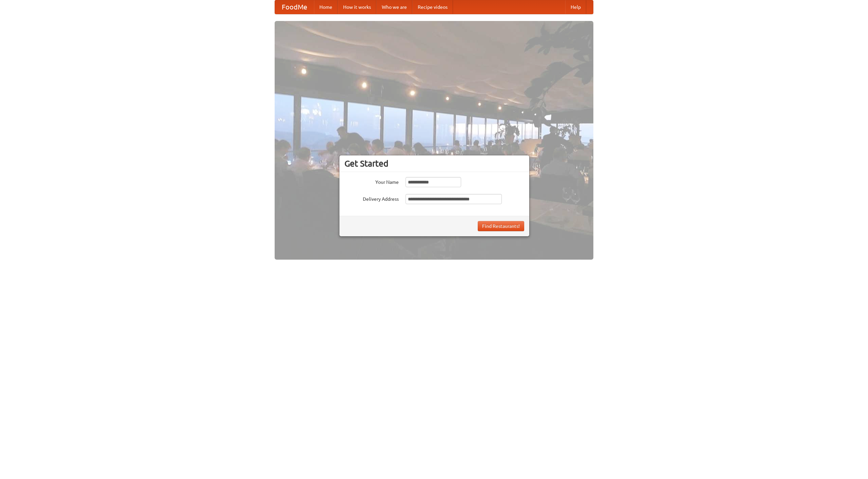  Describe the element at coordinates (501, 226) in the screenshot. I see `button: Find Restaurants!` at that location.